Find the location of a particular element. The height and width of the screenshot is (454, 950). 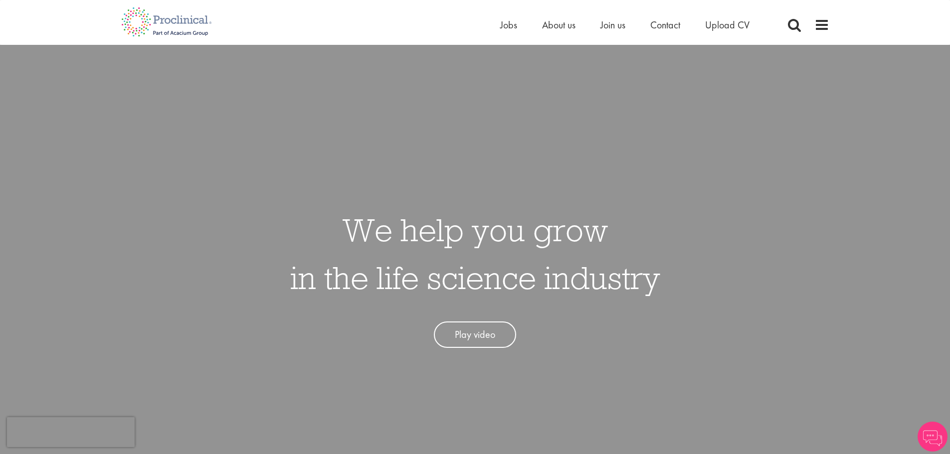

a: Play video is located at coordinates (475, 335).